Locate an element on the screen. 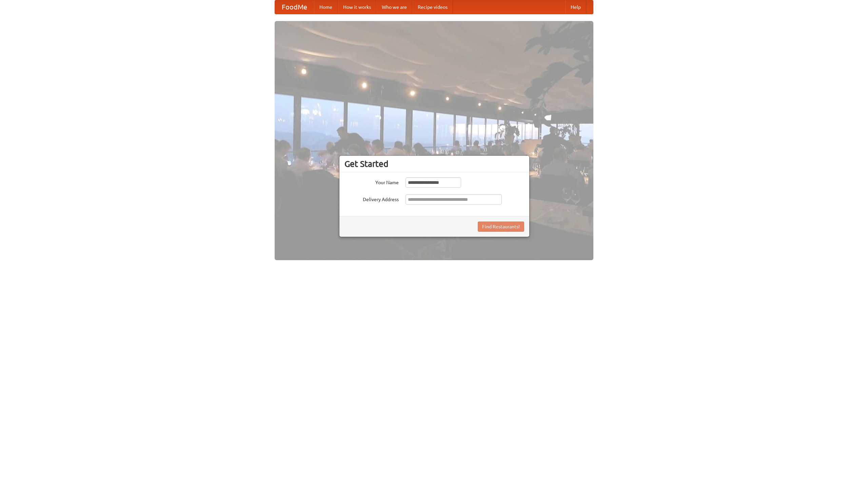  a: Home is located at coordinates (326, 7).